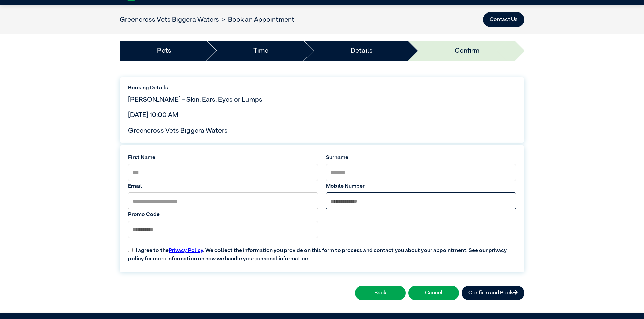  I want to click on label: First Name, so click(223, 158).